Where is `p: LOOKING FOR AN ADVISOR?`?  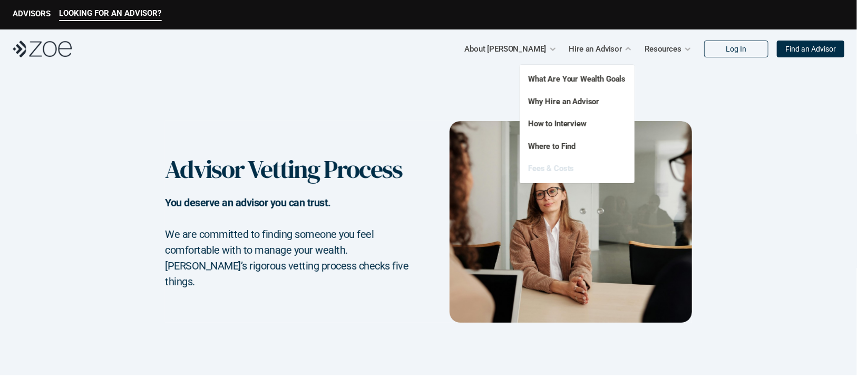
p: LOOKING FOR AN ADVISOR? is located at coordinates (111, 13).